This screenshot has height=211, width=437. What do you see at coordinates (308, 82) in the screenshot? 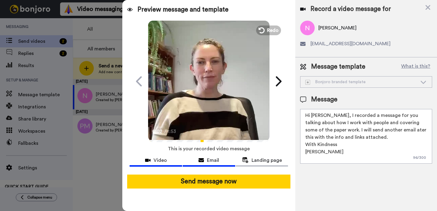
I see `img: demo-template.svg` at bounding box center [308, 82].